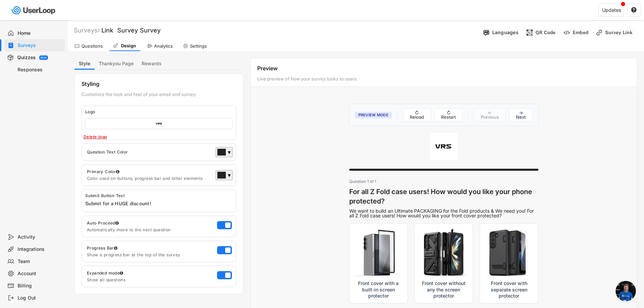  What do you see at coordinates (40, 33) in the screenshot?
I see `div: Home` at bounding box center [40, 33].